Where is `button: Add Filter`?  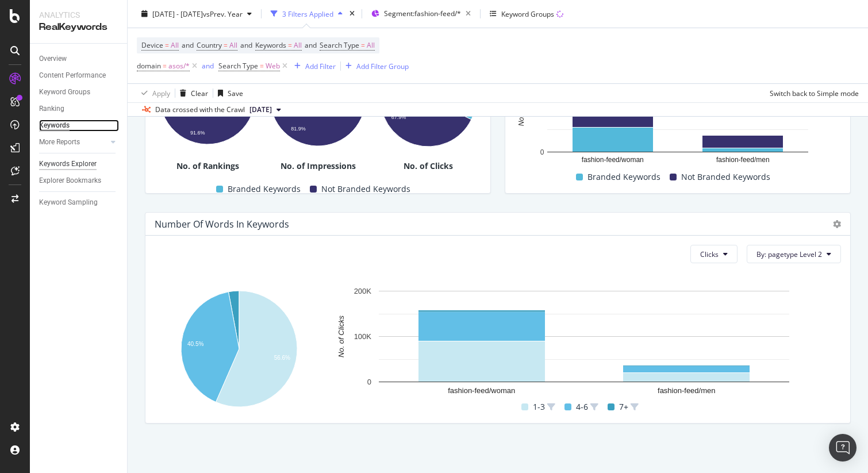 button: Add Filter is located at coordinates (313, 66).